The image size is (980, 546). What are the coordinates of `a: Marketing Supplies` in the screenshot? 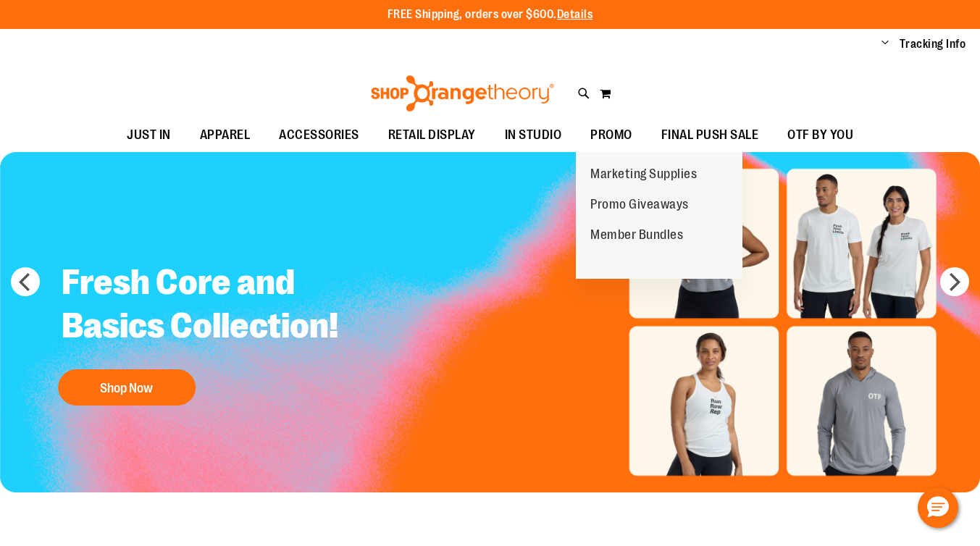 It's located at (643, 175).